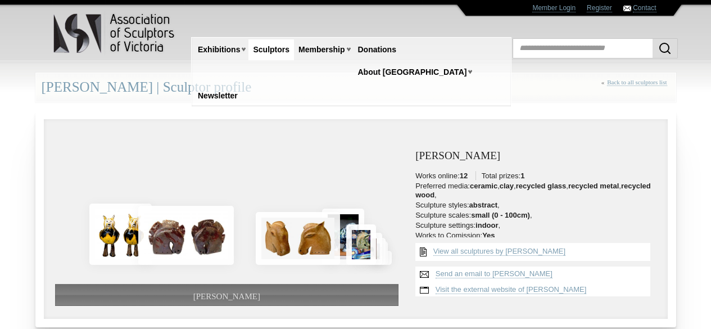 This screenshot has height=329, width=711. I want to click on a: Sculptors, so click(271, 49).